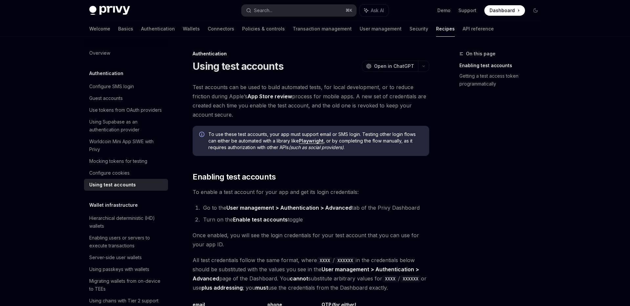 Image resolution: width=630 pixels, height=306 pixels. Describe the element at coordinates (394, 66) in the screenshot. I see `span: Open in ChatGPT` at that location.